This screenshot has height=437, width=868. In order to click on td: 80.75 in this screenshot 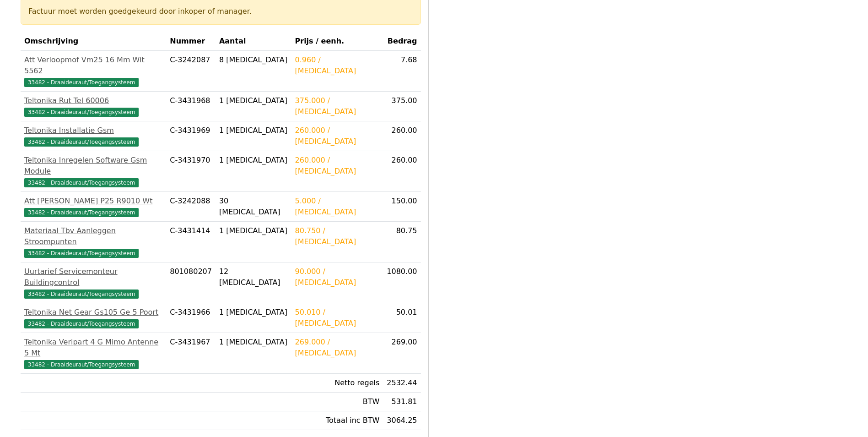, I will do `click(402, 242)`.